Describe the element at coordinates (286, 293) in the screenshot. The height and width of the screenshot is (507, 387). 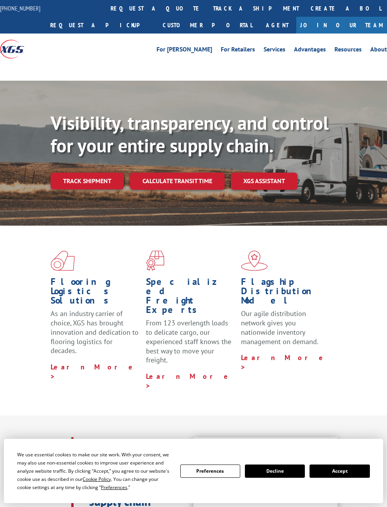
I see `h1: Flagship Distribution Model` at that location.